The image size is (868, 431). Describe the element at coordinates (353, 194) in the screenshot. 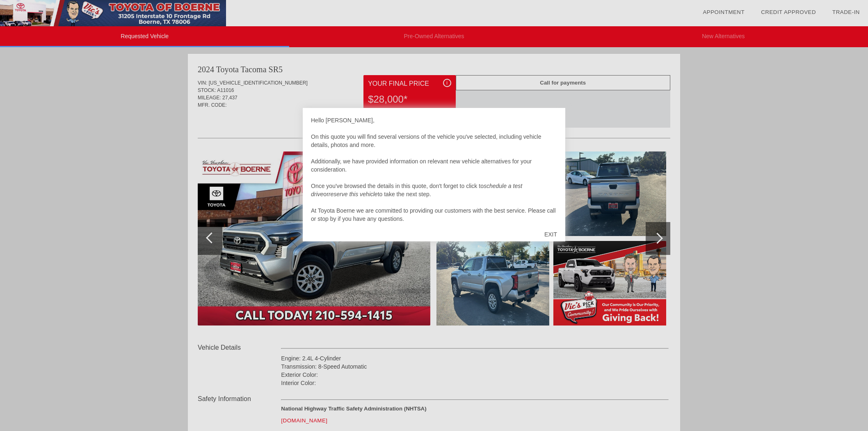

I see `em: reserve this vehicle` at that location.